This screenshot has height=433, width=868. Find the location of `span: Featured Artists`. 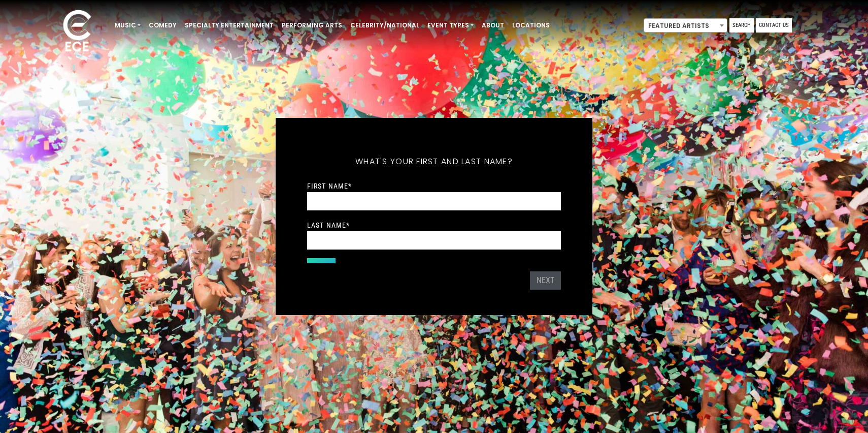

span: Featured Artists is located at coordinates (686, 26).